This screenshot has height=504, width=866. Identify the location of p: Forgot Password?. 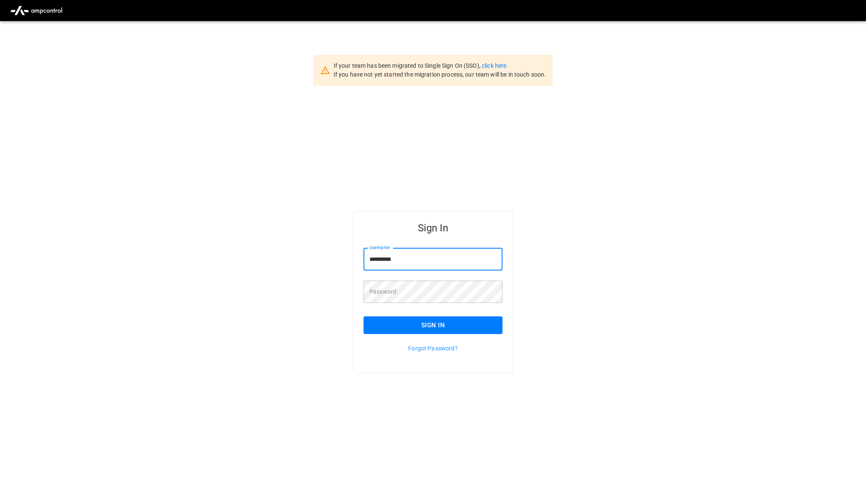
(433, 349).